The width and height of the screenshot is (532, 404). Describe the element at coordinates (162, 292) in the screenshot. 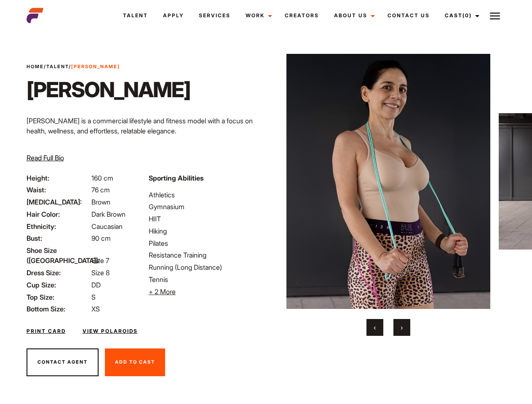

I see `span: + 2 More` at that location.